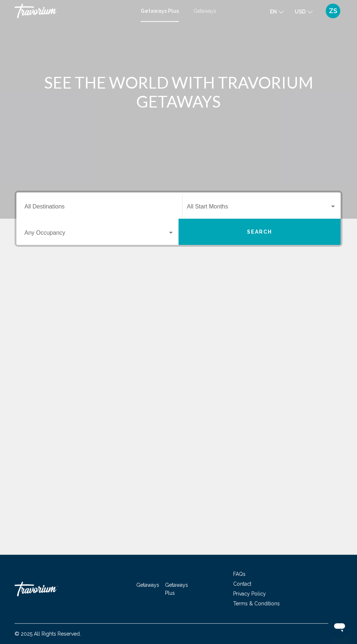 Image resolution: width=357 pixels, height=644 pixels. What do you see at coordinates (239, 574) in the screenshot?
I see `a: FAQs` at bounding box center [239, 574].